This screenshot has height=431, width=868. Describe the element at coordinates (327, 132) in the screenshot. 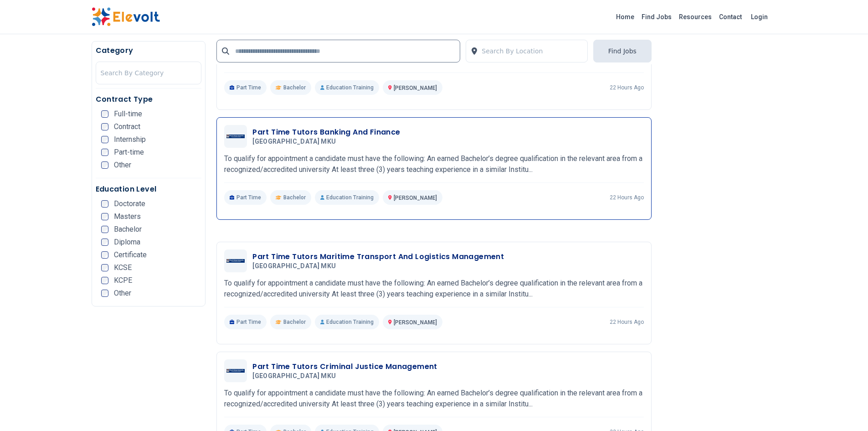

I see `h3: Part Time Tutors Banking And Finance` at that location.